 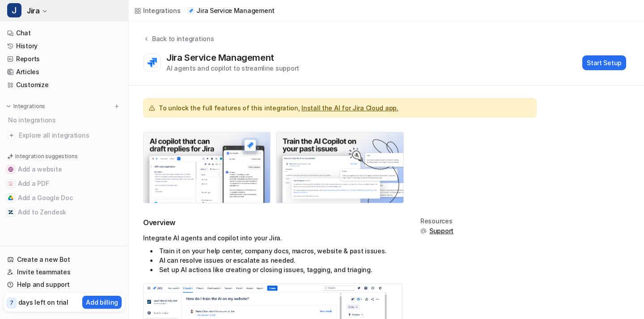 What do you see at coordinates (64, 184) in the screenshot?
I see `button: Add a PDFAdd a PDF` at bounding box center [64, 184].